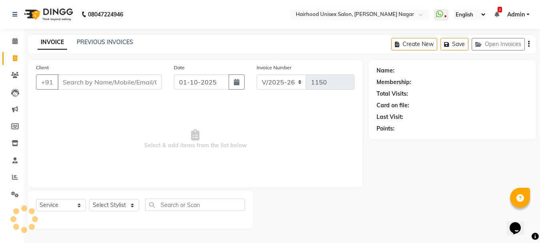 This screenshot has height=243, width=540. I want to click on div: Total Visits:, so click(392, 94).